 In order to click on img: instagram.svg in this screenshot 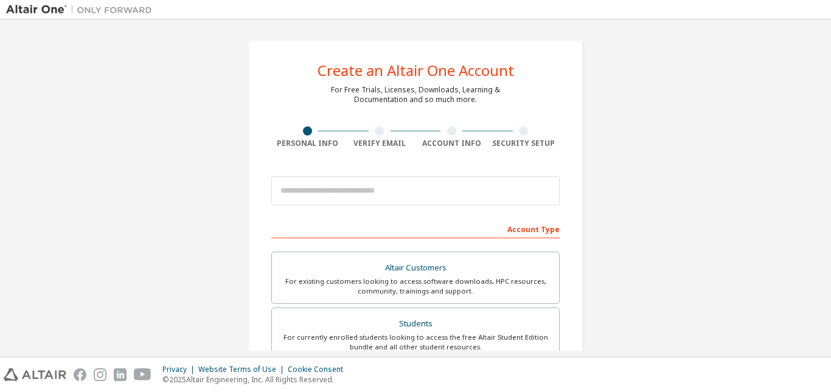, I will do `click(100, 375)`.